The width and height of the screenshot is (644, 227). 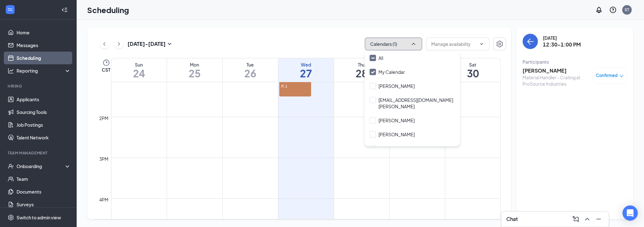 I want to click on svg: ComposeMessage, so click(x=576, y=219).